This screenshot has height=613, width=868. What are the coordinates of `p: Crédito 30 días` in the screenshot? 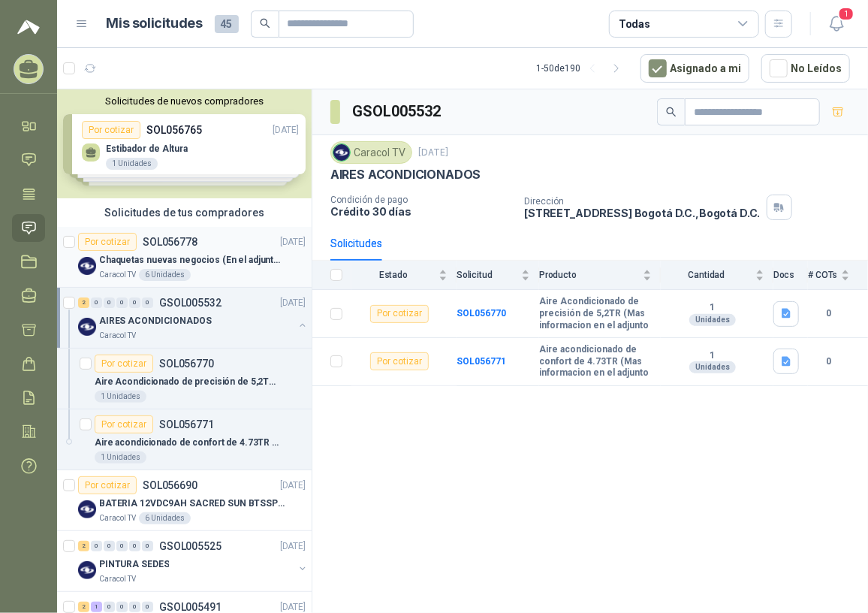 It's located at (421, 211).